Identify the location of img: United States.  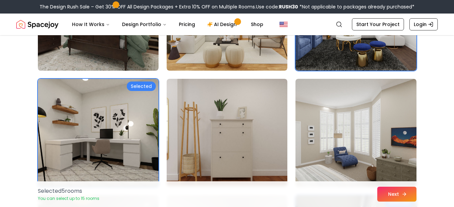
(283, 24).